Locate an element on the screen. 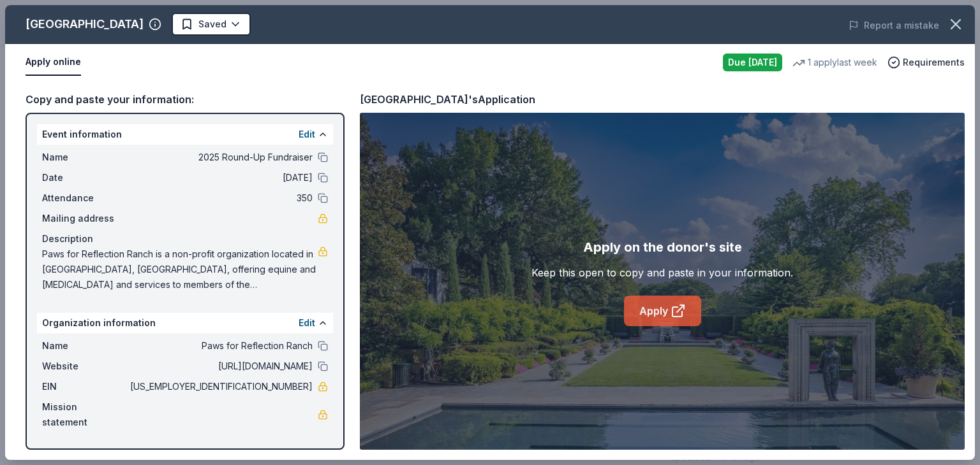  span: 2025 Round-Up Fundraiser is located at coordinates (220, 157).